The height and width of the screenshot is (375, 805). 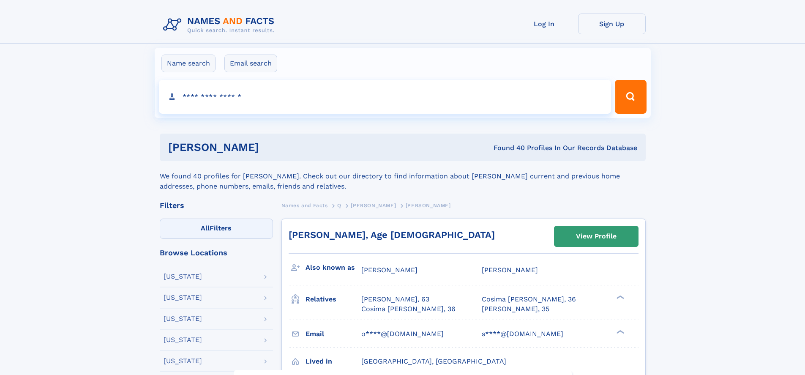 What do you see at coordinates (612, 24) in the screenshot?
I see `a: Sign Up` at bounding box center [612, 24].